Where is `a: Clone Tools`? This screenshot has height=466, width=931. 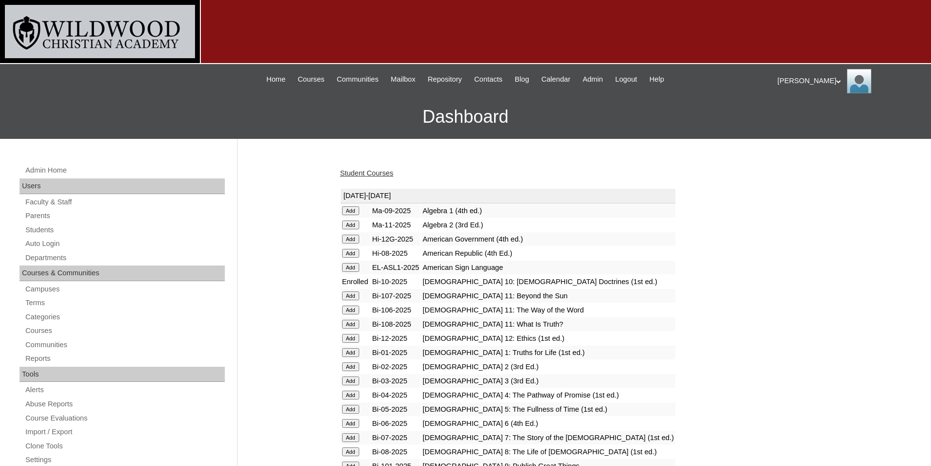 a: Clone Tools is located at coordinates (125, 446).